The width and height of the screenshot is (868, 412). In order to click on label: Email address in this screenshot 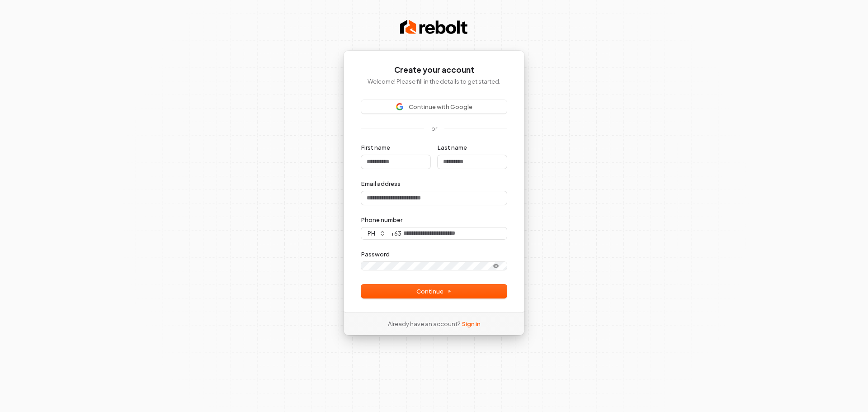, I will do `click(381, 184)`.